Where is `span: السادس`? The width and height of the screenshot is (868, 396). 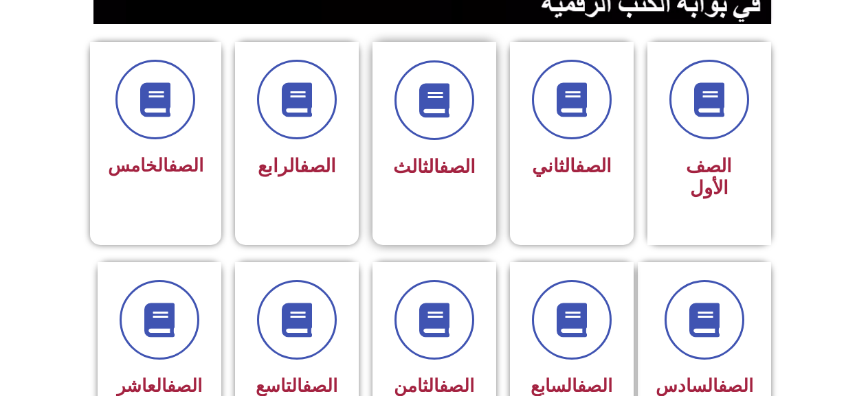 span: السادس is located at coordinates (704, 386).